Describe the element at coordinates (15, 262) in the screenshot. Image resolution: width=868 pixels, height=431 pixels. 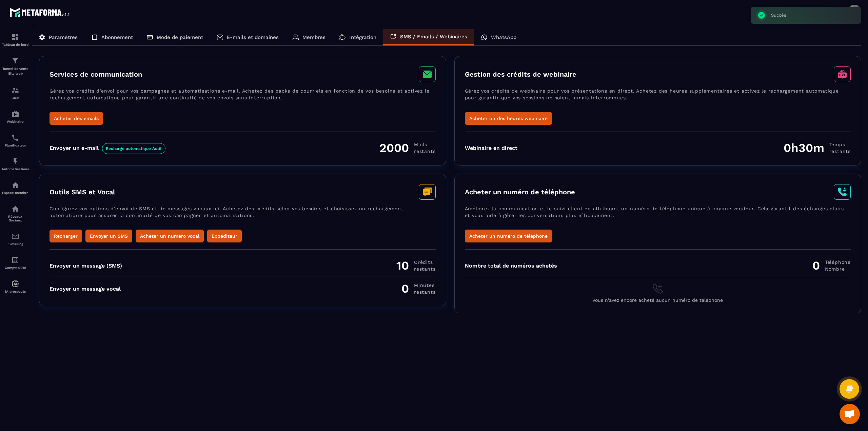
I see `a: accountantaccountantComptabilité` at that location.